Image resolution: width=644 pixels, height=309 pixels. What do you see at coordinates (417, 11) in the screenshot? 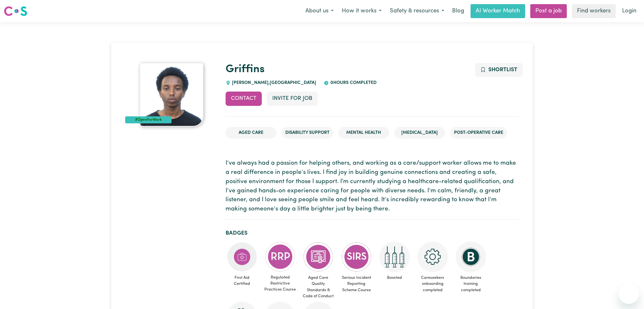
I see `button: Safety & resources` at bounding box center [417, 11].